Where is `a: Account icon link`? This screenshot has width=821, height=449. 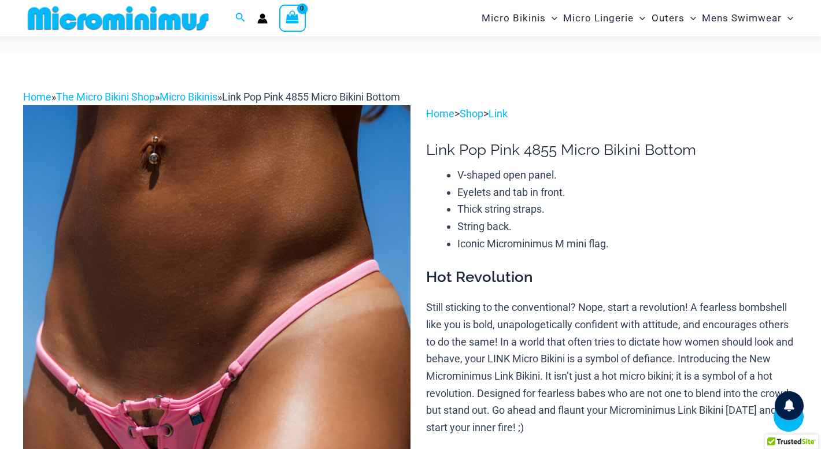 a: Account icon link is located at coordinates (263, 19).